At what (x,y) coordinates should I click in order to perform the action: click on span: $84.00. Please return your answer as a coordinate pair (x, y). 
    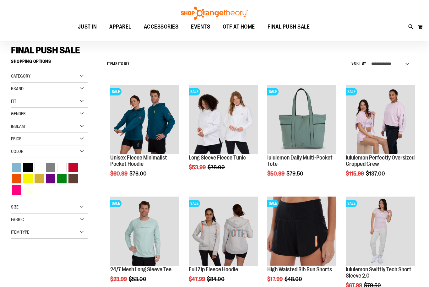
    Looking at the image, I should click on (216, 279).